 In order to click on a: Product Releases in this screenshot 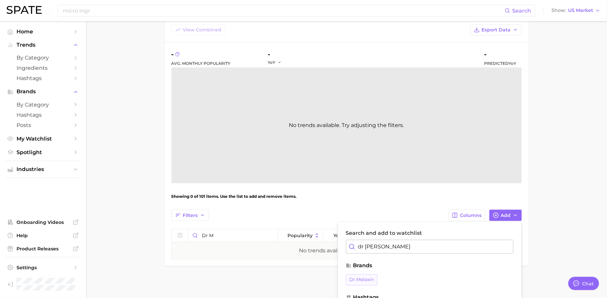, I will do `click(43, 248)`.